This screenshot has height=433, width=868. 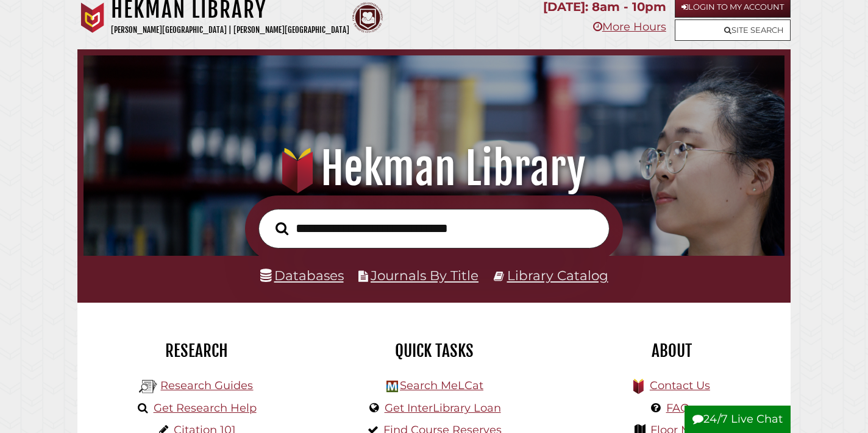 What do you see at coordinates (680, 408) in the screenshot?
I see `a: FAQs` at bounding box center [680, 408].